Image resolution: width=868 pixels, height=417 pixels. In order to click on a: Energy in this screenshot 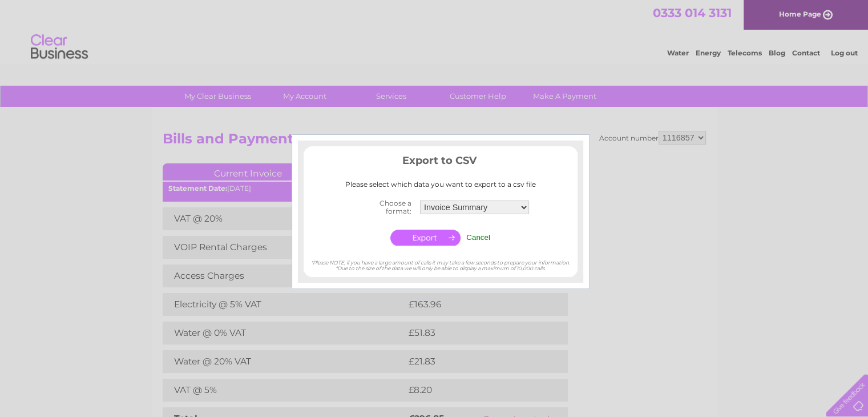, I will do `click(708, 53)`.